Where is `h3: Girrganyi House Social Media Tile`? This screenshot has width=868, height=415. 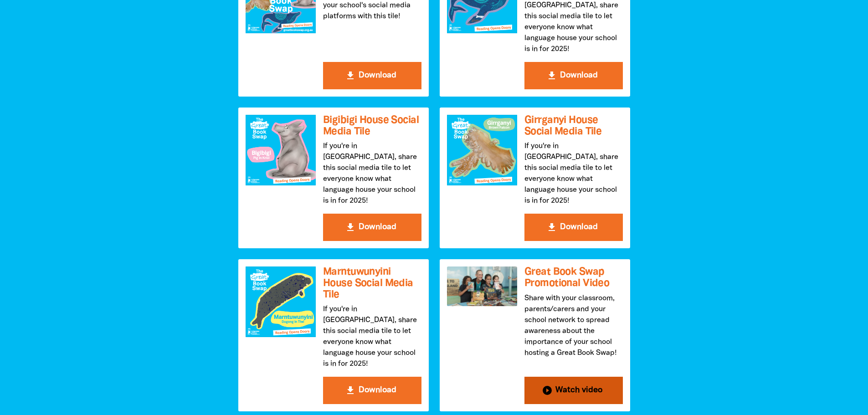
h3: Girrganyi House Social Media Tile is located at coordinates (574, 126).